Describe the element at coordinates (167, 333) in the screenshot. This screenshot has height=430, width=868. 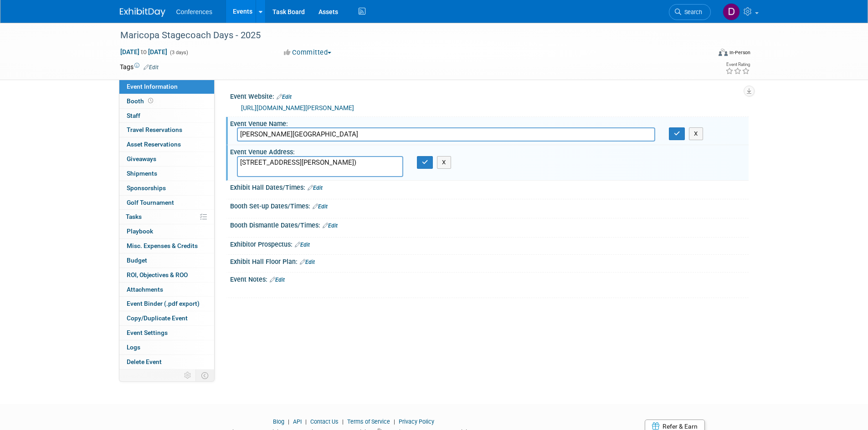
I see `a: Event Settings` at that location.